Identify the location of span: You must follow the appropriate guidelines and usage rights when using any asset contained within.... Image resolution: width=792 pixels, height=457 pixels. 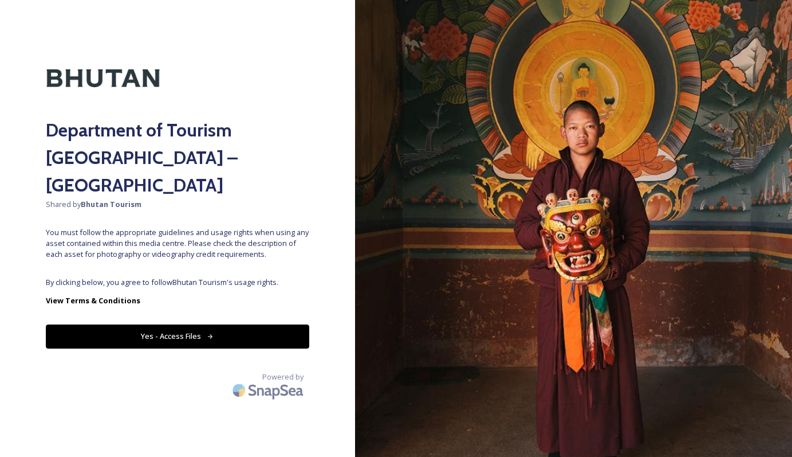
(178, 244).